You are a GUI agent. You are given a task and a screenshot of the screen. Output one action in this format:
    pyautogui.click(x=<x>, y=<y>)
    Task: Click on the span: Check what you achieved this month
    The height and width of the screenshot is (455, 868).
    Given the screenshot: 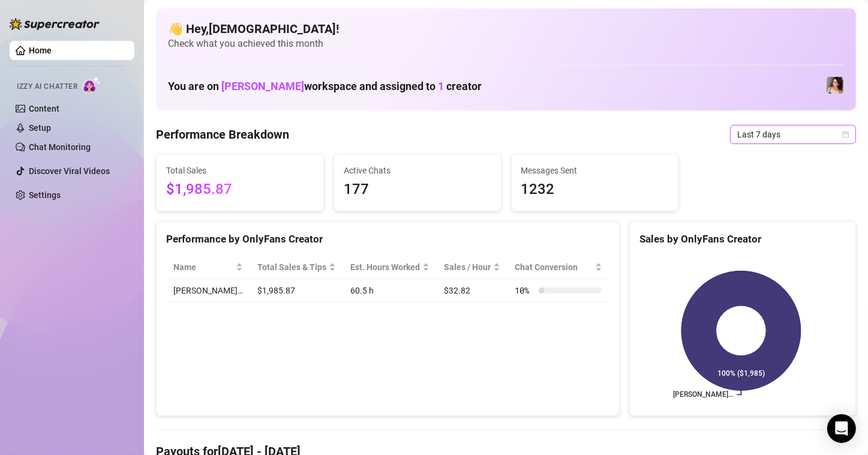 What is the action you would take?
    pyautogui.click(x=506, y=44)
    